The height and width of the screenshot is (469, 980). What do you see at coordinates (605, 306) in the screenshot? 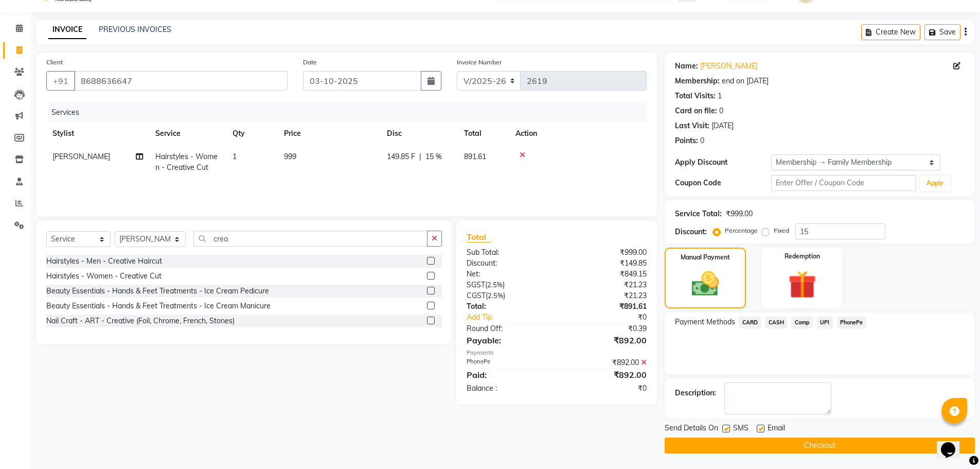
I see `div: ₹891.61` at bounding box center [605, 306].